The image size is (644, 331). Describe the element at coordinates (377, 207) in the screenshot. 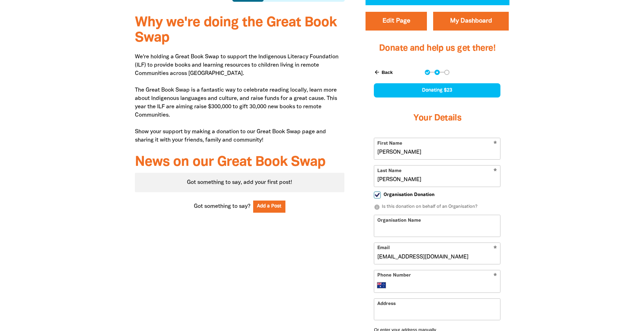

I see `i: info` at that location.